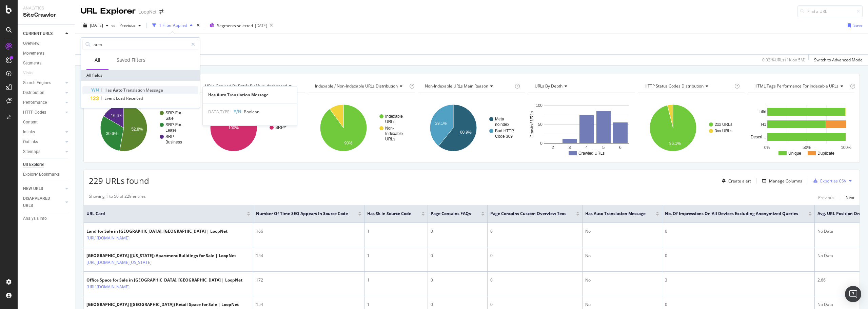 This screenshot has width=868, height=309. What do you see at coordinates (786, 181) in the screenshot?
I see `div: Manage Columns` at bounding box center [786, 181].